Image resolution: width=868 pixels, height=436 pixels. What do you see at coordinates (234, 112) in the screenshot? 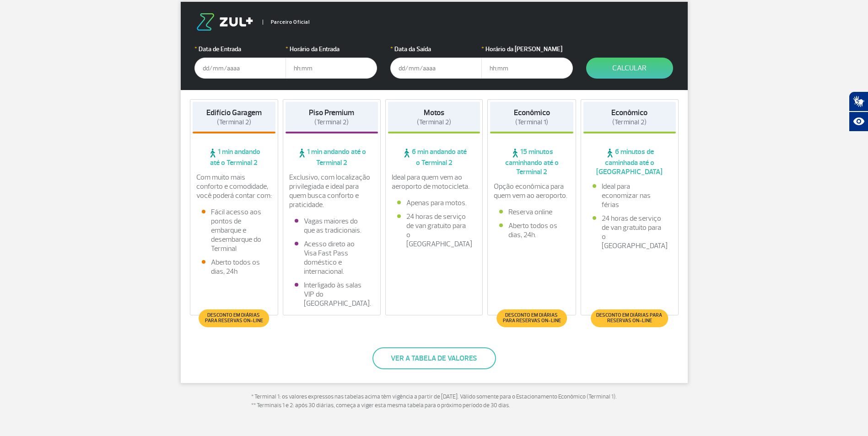
I see `strong: Edifício Garagem` at bounding box center [234, 112].